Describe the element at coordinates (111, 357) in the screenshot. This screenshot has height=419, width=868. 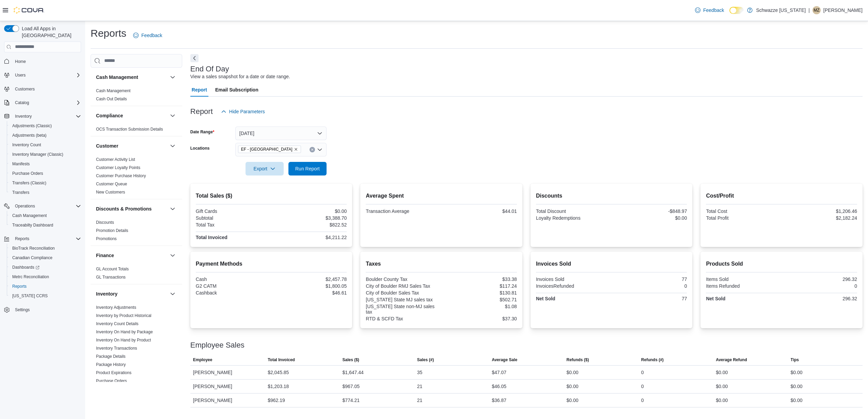
I see `a: Package Details` at that location.